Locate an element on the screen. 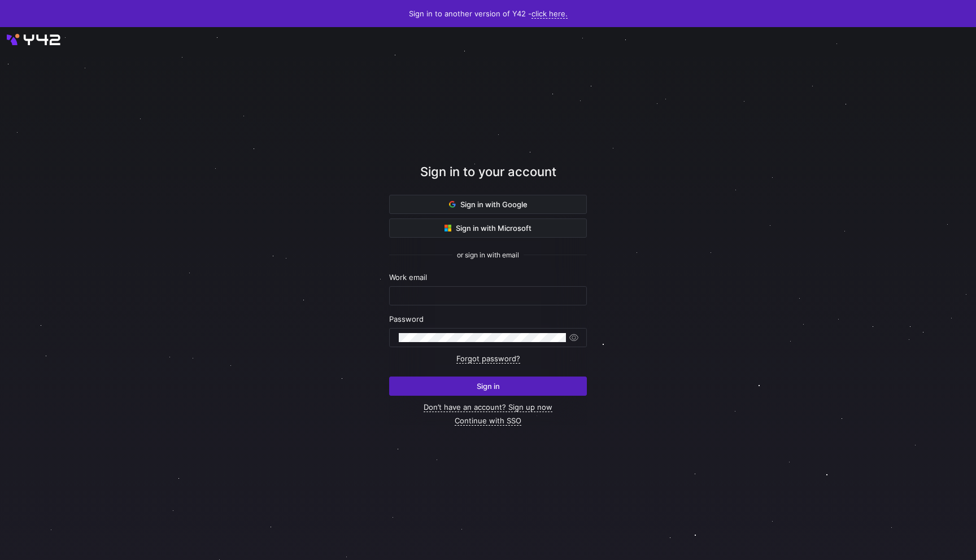 This screenshot has width=976, height=560. span: Sign in is located at coordinates (488, 386).